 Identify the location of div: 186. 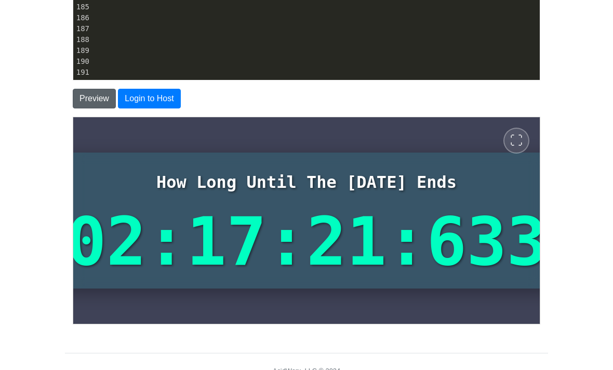
(82, 18).